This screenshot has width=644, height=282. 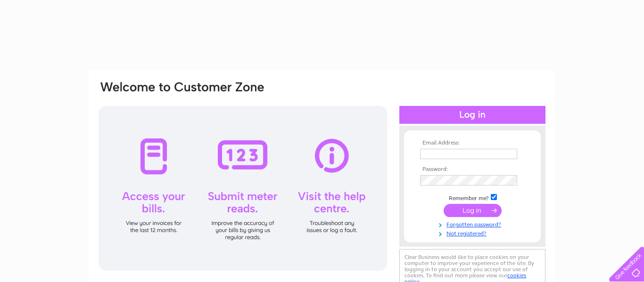 What do you see at coordinates (472, 197) in the screenshot?
I see `td: Remember me?` at bounding box center [472, 197].